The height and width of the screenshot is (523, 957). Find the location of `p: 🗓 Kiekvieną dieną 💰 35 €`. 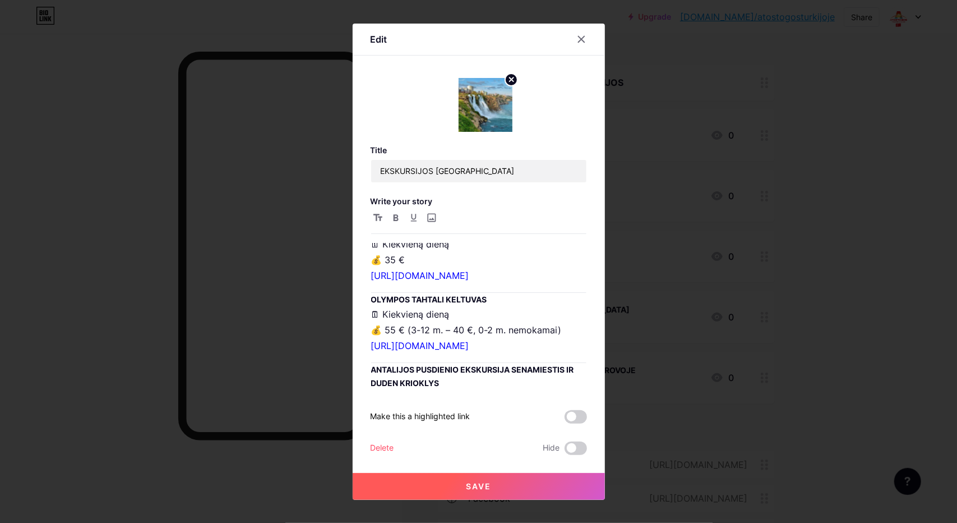

p: 🗓 Kiekvieną dieną 💰 35 € is located at coordinates (479, 260).